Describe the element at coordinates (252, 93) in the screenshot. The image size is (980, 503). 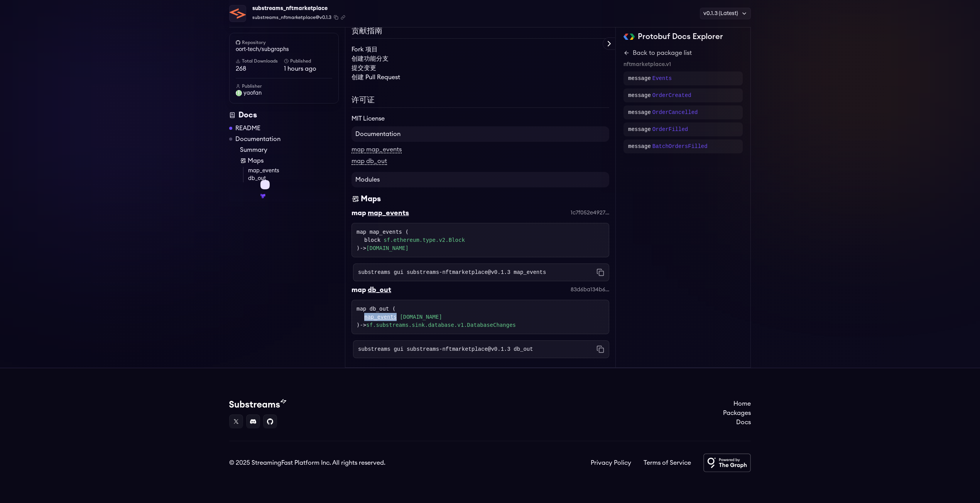
I see `span: yaofan` at that location.